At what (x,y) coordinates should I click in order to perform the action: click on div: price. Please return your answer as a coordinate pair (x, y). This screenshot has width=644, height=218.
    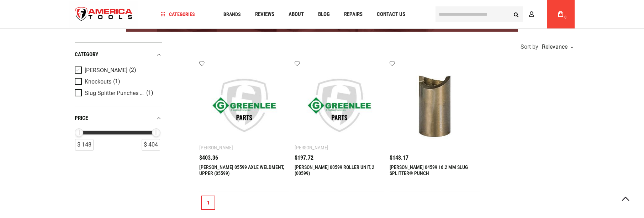
    Looking at the image, I should click on (118, 118).